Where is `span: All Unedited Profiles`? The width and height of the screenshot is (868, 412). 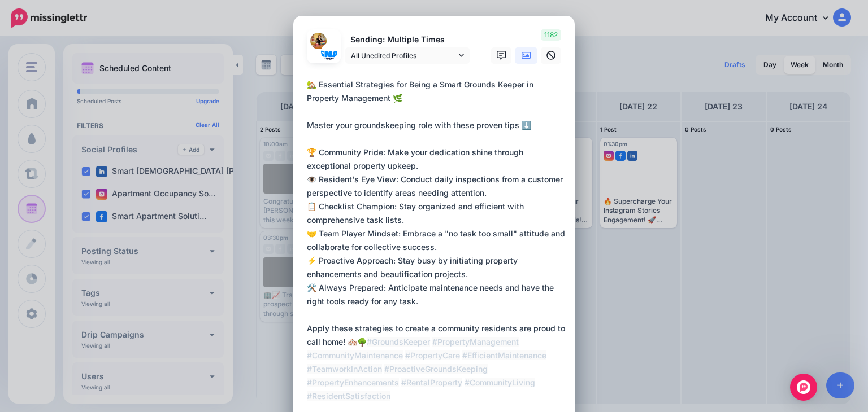 span: All Unedited Profiles is located at coordinates (404, 56).